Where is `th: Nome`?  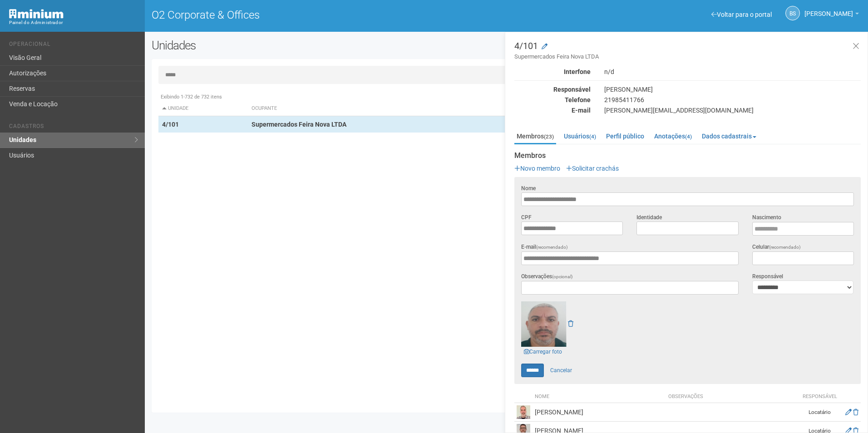
th: Nome is located at coordinates (599, 396).